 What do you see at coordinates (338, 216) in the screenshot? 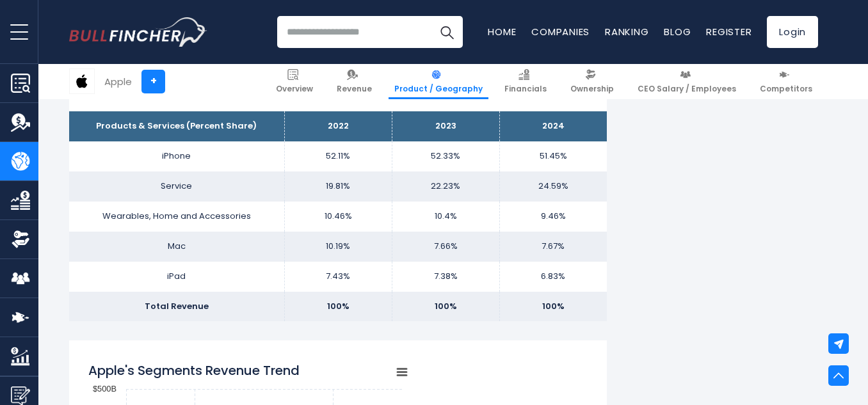
I see `td: 10.46%` at bounding box center [338, 216].